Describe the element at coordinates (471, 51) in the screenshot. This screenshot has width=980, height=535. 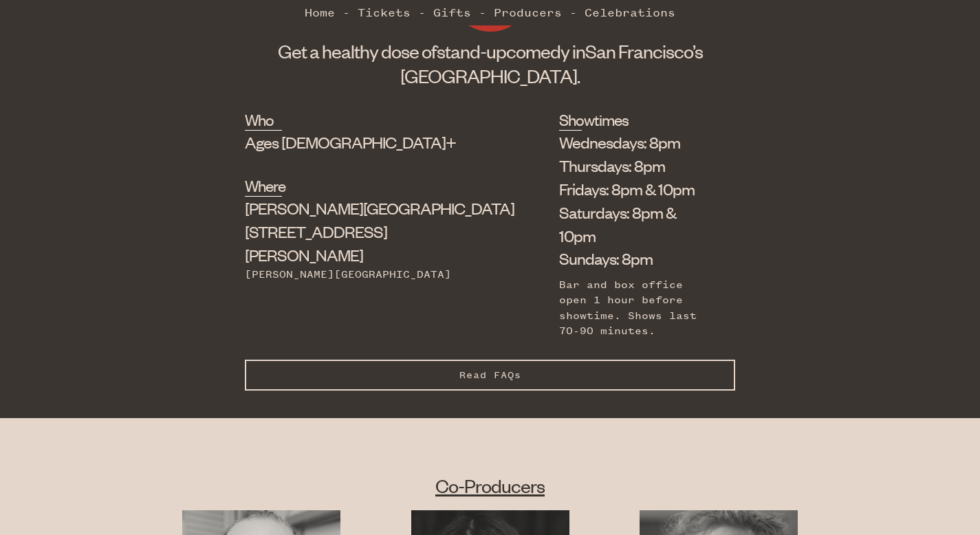
I see `span: stand-up` at that location.